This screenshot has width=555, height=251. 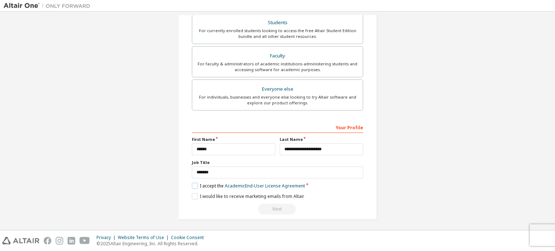 What do you see at coordinates (248, 186) in the screenshot?
I see `label: I accept the` at bounding box center [248, 186].